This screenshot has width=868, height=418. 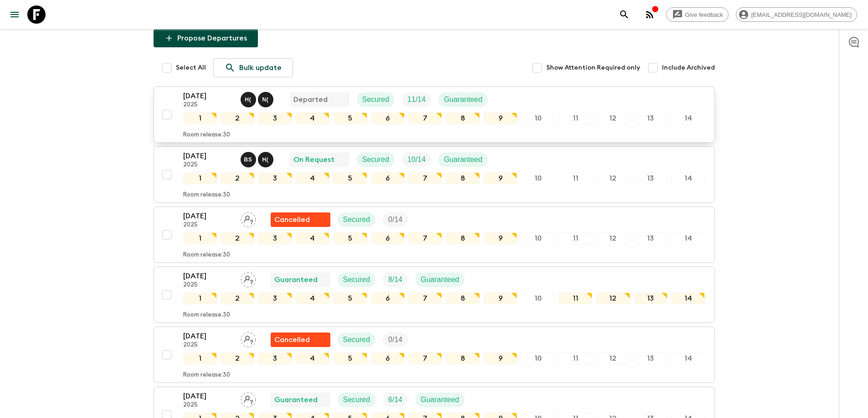 I want to click on span: Include Archived, so click(x=688, y=68).